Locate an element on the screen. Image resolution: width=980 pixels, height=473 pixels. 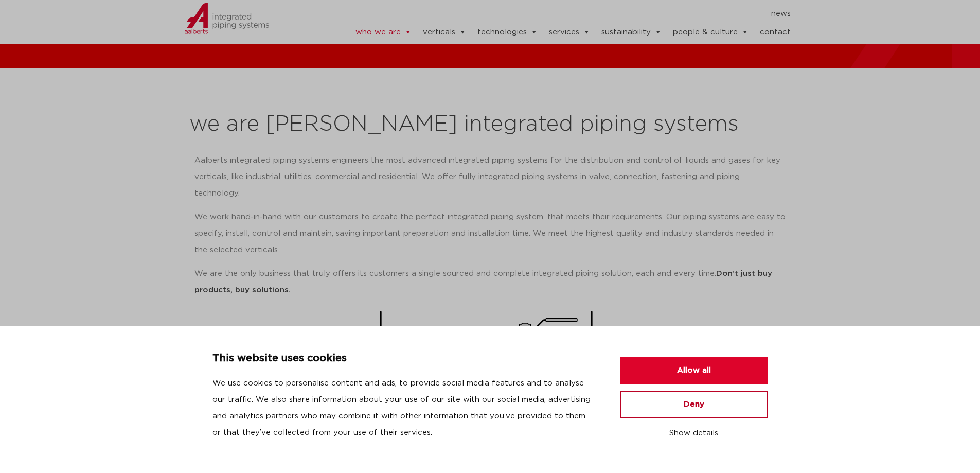
a: services is located at coordinates (570, 32).